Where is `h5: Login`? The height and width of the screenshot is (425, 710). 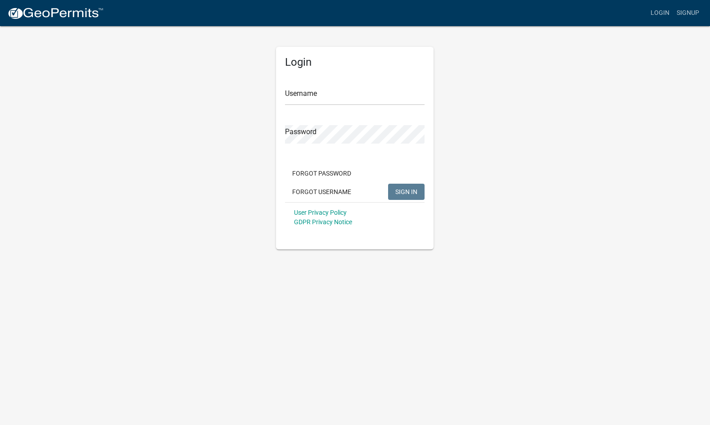
h5: Login is located at coordinates (355, 62).